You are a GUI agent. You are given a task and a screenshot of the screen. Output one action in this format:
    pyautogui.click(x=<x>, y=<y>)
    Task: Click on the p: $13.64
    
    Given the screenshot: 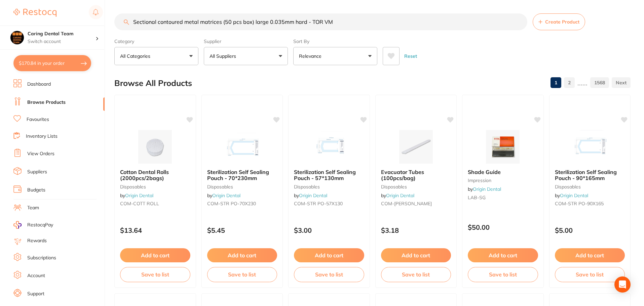 What is the action you would take?
    pyautogui.click(x=155, y=231)
    